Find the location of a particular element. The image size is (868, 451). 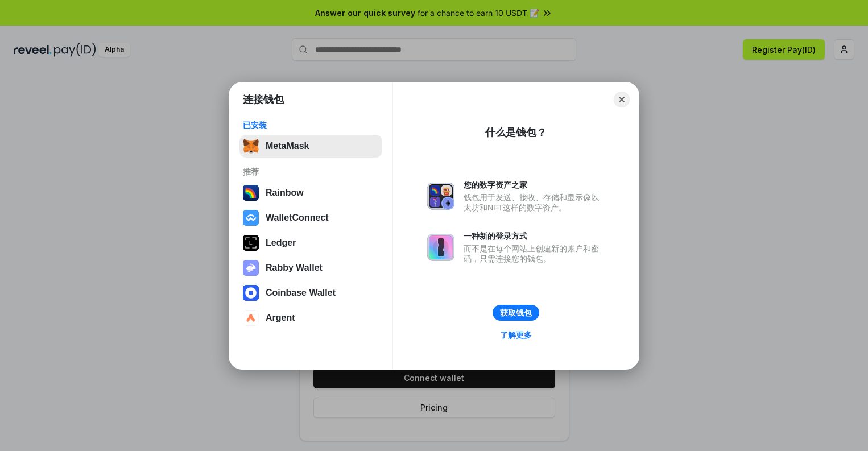

div: Ledger is located at coordinates (280, 243).